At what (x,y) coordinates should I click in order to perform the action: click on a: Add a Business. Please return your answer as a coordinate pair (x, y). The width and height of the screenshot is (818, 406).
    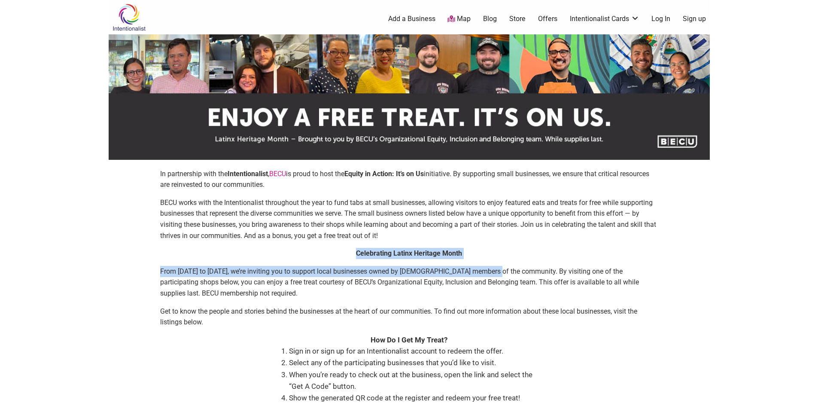
    Looking at the image, I should click on (412, 19).